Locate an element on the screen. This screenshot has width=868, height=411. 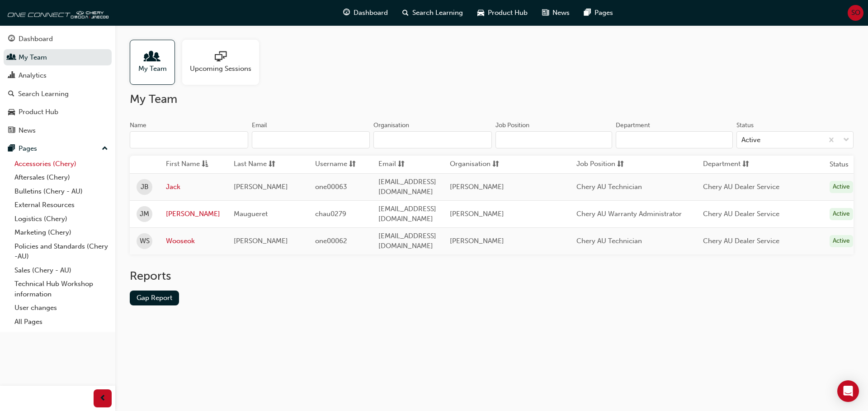
a: search-iconSearch Learning is located at coordinates (433, 13).